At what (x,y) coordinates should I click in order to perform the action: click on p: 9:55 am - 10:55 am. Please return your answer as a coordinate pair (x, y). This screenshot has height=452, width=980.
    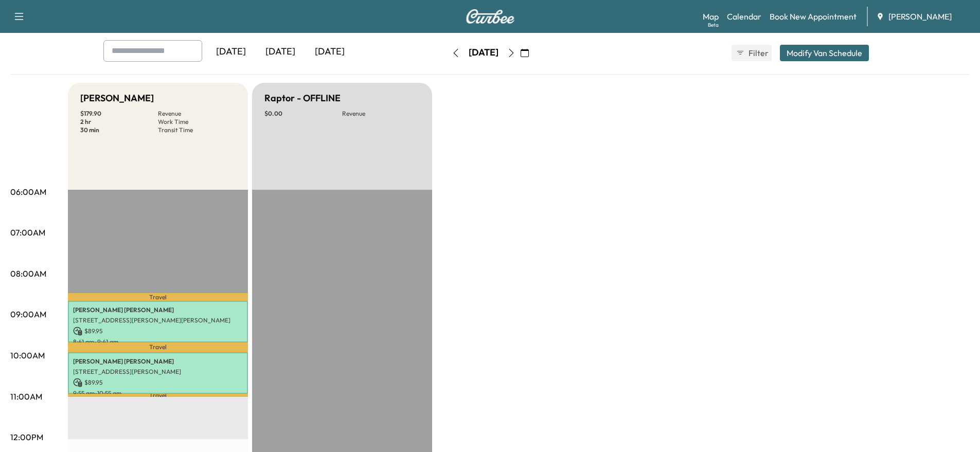
    Looking at the image, I should click on (158, 394).